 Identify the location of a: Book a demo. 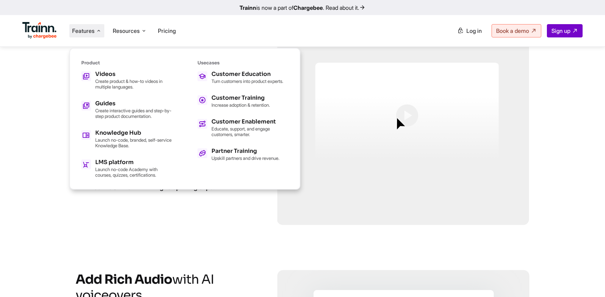
(516, 31).